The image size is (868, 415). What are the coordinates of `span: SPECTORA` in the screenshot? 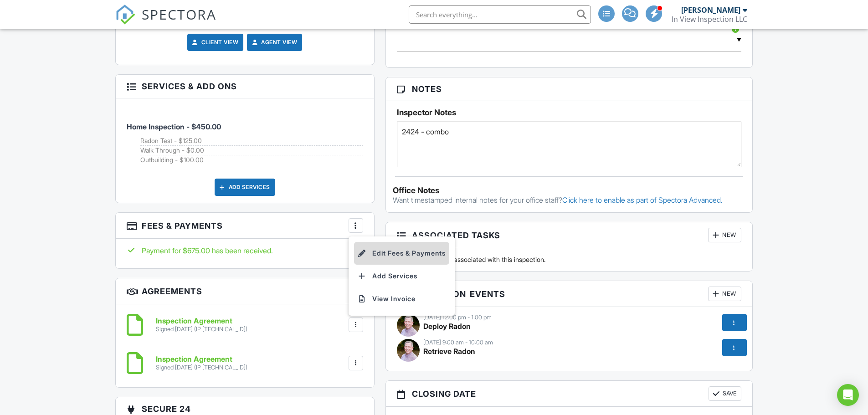 It's located at (179, 14).